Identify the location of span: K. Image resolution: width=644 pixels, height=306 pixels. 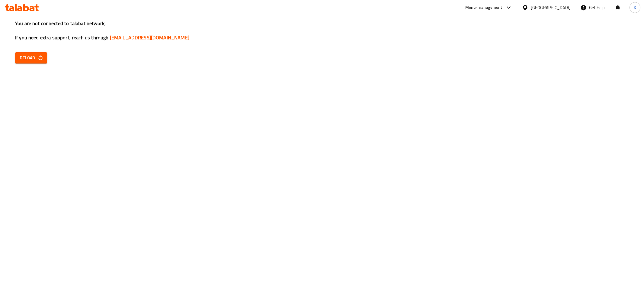
(635, 7).